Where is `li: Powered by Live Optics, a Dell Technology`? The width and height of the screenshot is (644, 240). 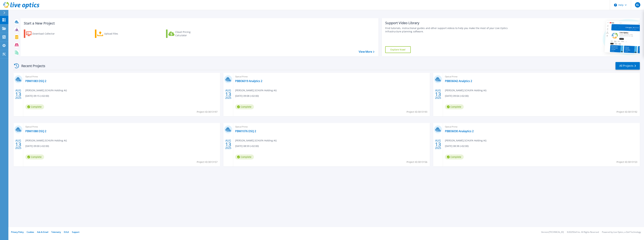 li: Powered by Live Optics, a Dell Technology is located at coordinates (621, 232).